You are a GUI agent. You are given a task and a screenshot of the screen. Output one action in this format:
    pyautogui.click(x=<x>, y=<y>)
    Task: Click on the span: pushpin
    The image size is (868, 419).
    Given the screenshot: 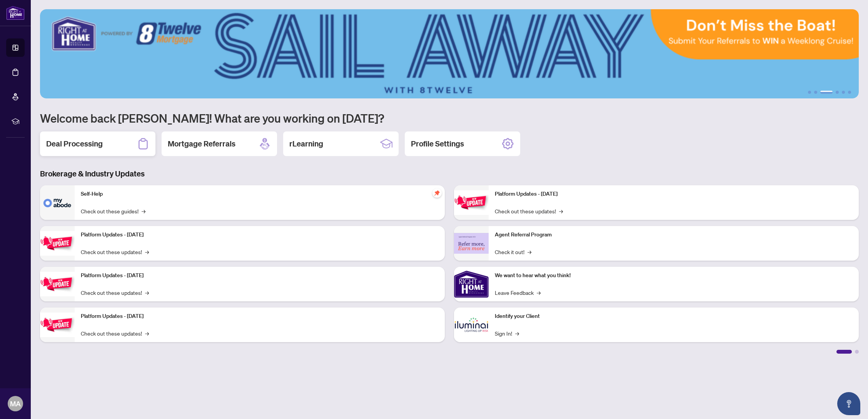 What is the action you would take?
    pyautogui.click(x=437, y=193)
    